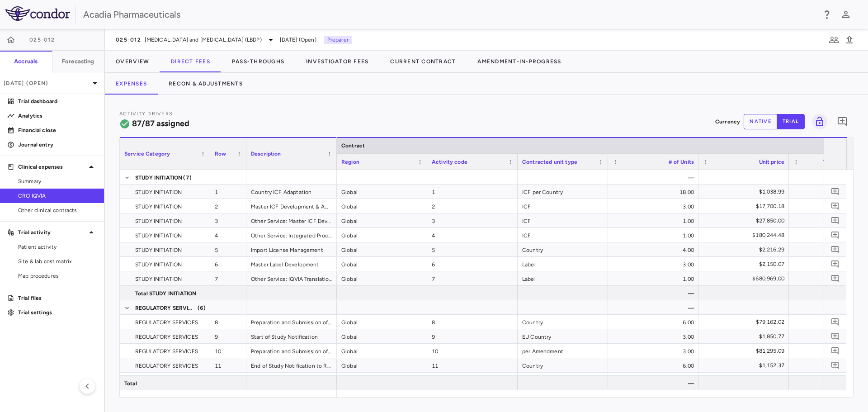 The height and width of the screenshot is (412, 868). What do you see at coordinates (292, 321) in the screenshot?
I see `div: Preparation and Submission of Clinical Trial Applications/Notifications` at bounding box center [292, 321].